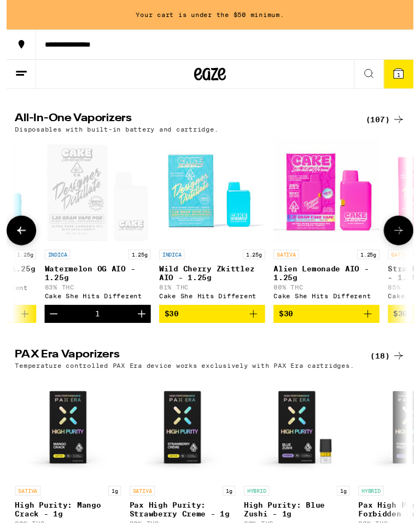 The height and width of the screenshot is (523, 420). What do you see at coordinates (393, 367) in the screenshot?
I see `div: (18)` at bounding box center [393, 367].